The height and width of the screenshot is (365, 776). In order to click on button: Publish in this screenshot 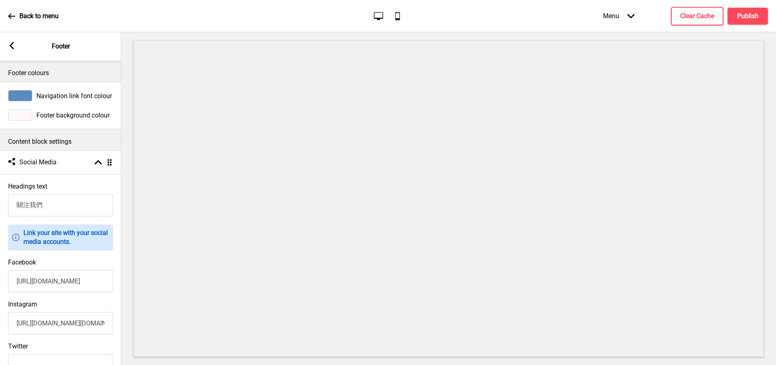, I will do `click(747, 16)`.